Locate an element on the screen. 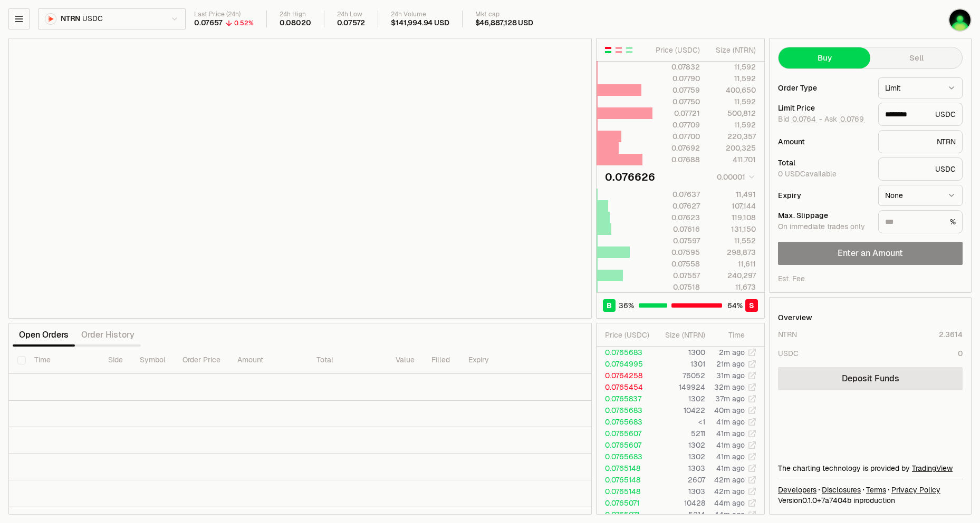 The height and width of the screenshot is (523, 980). time: 21m ago is located at coordinates (731, 364).